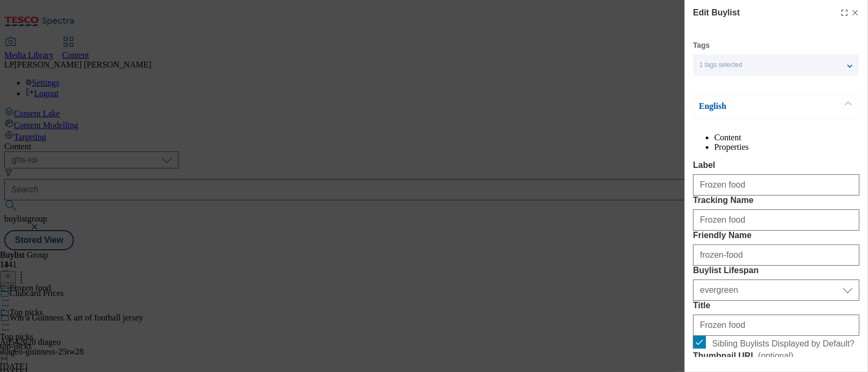 The image size is (868, 372). I want to click on h4: Edit Buylist, so click(717, 13).